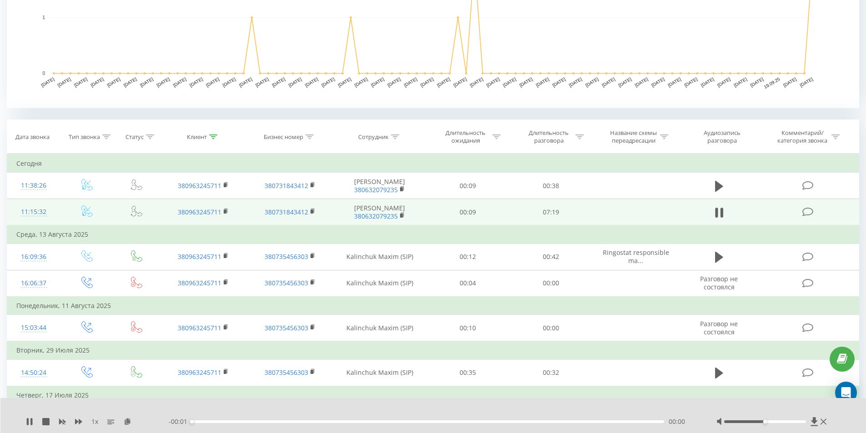  I want to click on div: 16:06:37, so click(34, 283).